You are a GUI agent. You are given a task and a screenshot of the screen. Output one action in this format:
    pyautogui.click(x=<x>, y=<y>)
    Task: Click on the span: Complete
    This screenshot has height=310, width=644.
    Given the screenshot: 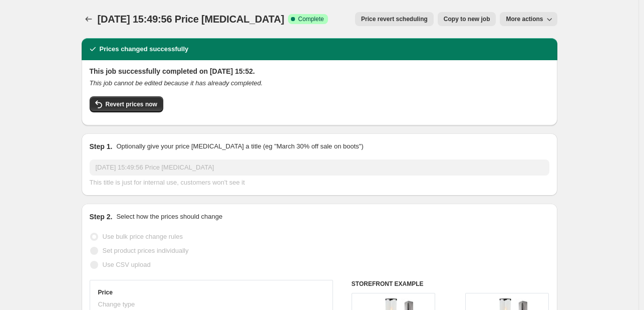 What is the action you would take?
    pyautogui.click(x=310, y=19)
    